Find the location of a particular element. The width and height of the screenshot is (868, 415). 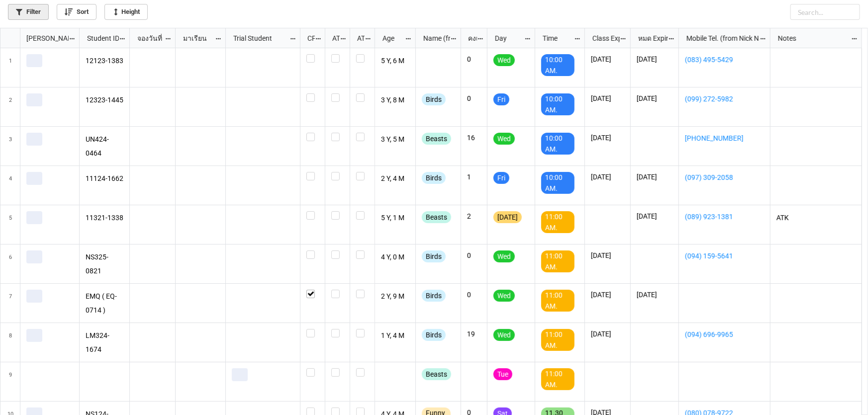

p: 11321-1338 is located at coordinates (105, 219).